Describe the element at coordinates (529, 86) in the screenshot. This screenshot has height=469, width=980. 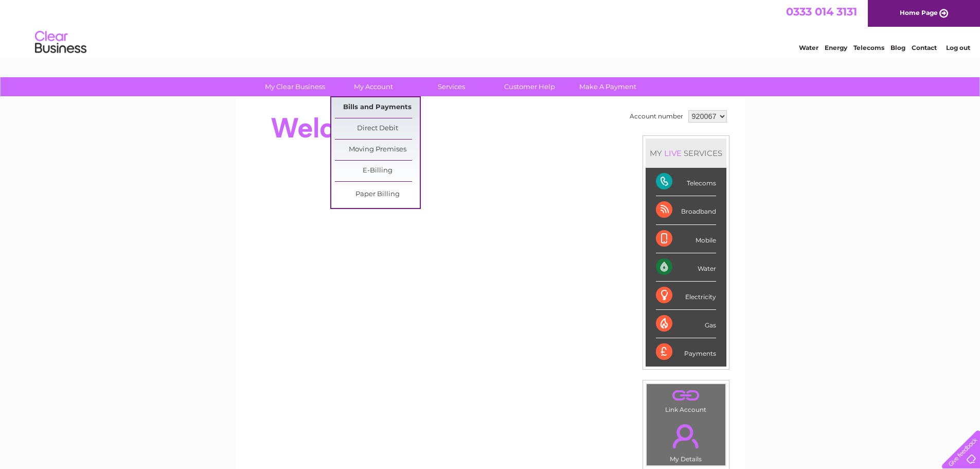
I see `a: Customer Help` at that location.